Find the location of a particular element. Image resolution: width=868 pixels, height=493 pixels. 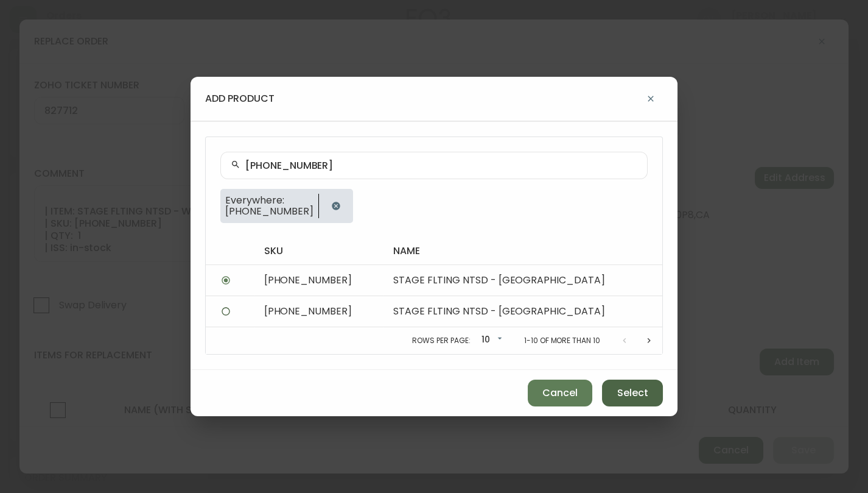

button: Select is located at coordinates (632, 393).